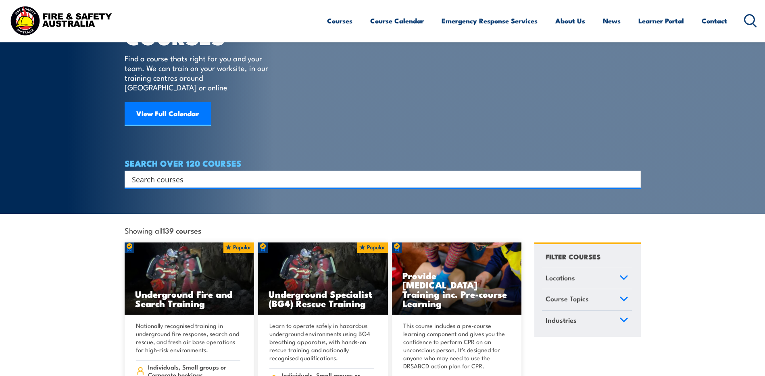 Image resolution: width=765 pixels, height=376 pixels. I want to click on span: Industries, so click(561, 320).